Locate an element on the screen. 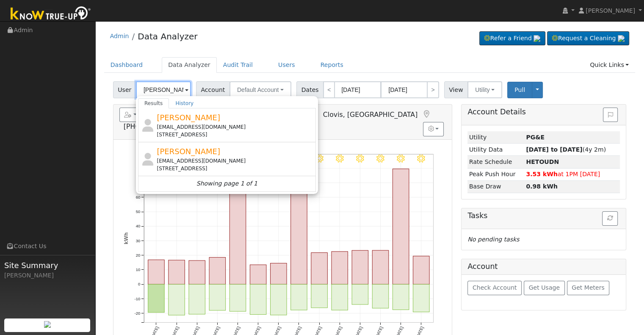  text: 0 is located at coordinates (139, 284).